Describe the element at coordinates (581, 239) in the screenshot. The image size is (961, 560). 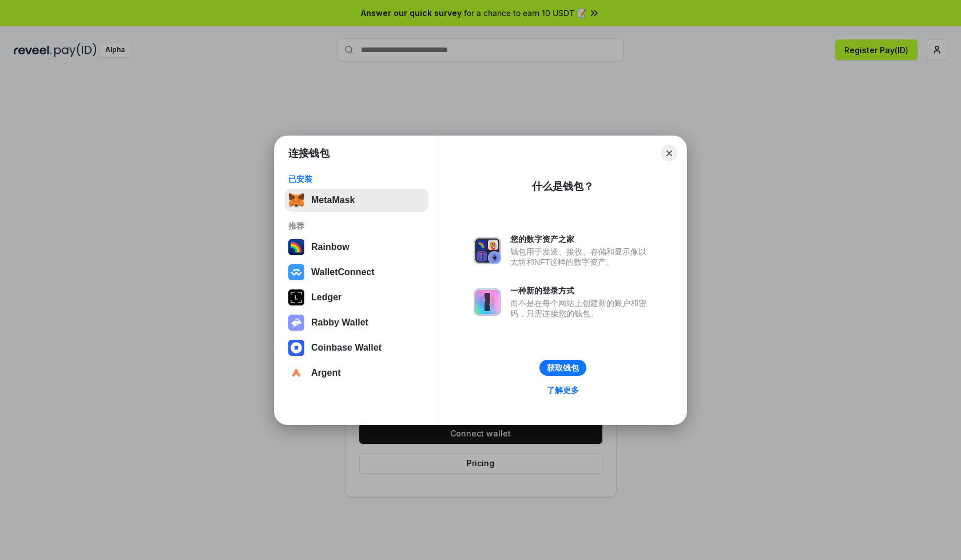
I see `div: 您的数字资产之家` at that location.